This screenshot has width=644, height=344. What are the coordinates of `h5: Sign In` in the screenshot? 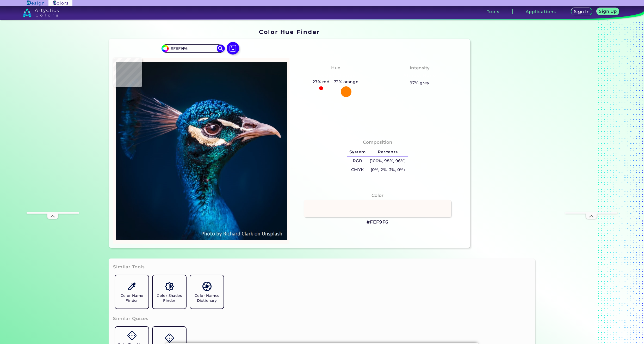 It's located at (582, 11).